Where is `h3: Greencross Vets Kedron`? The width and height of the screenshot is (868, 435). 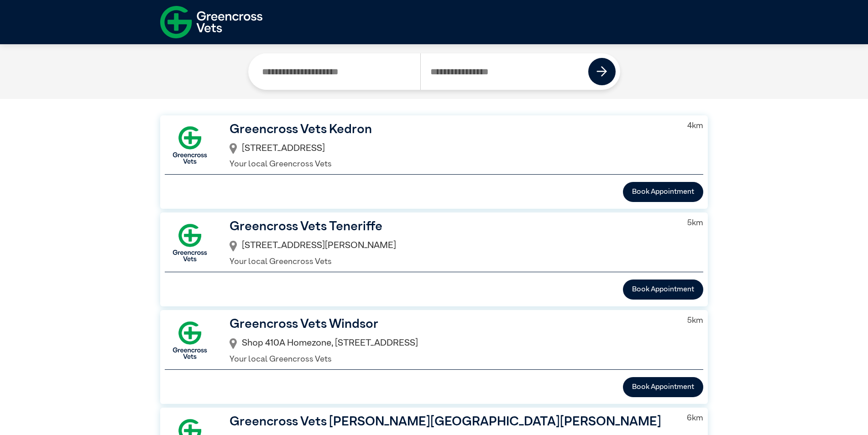 h3: Greencross Vets Kedron is located at coordinates (451, 129).